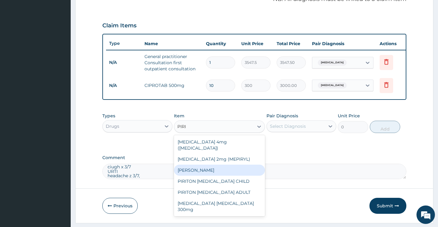 The image size is (438, 227). What do you see at coordinates (388, 206) in the screenshot?
I see `button: Submit` at bounding box center [388, 206].